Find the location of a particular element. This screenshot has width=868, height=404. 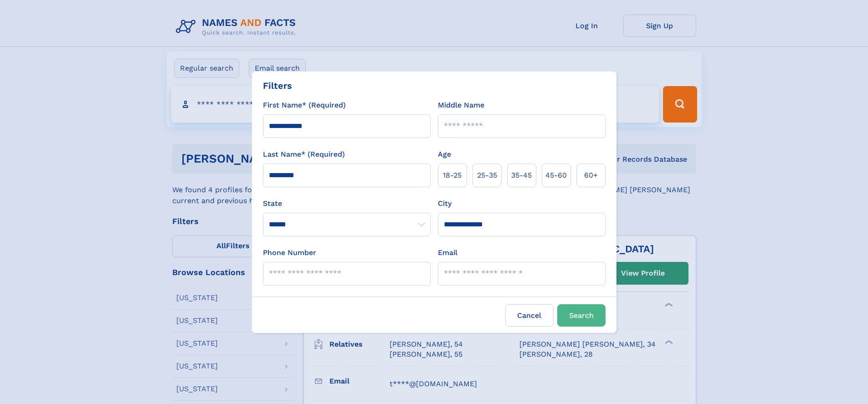

label: Age is located at coordinates (444, 154).